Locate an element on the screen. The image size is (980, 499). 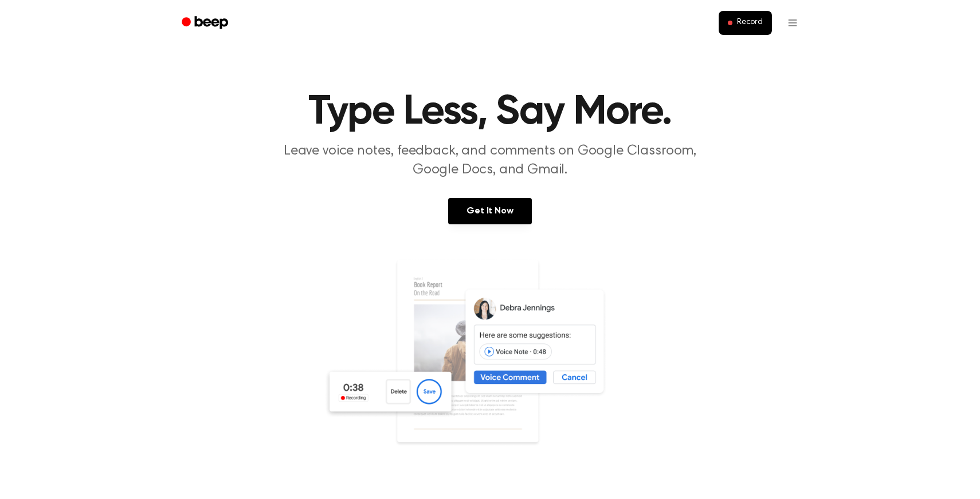
p: Leave voice notes, feedback, and comments on Google Classroom, Google Docs, and Gmail. is located at coordinates (490, 161).